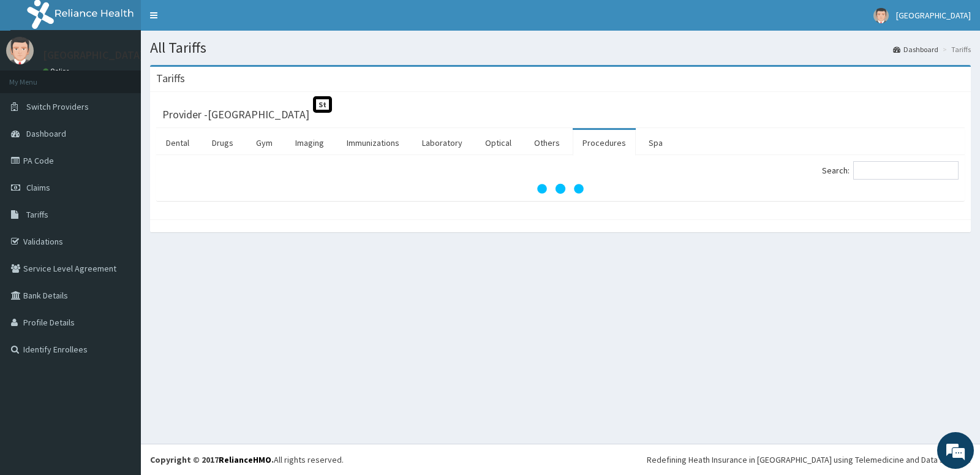 This screenshot has width=980, height=475. What do you see at coordinates (46, 134) in the screenshot?
I see `span: Dashboard` at bounding box center [46, 134].